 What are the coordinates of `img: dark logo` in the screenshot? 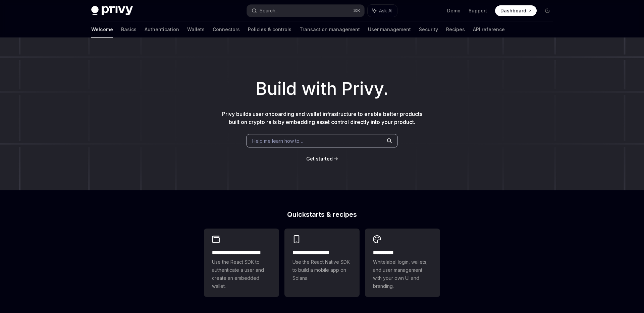 It's located at (112, 11).